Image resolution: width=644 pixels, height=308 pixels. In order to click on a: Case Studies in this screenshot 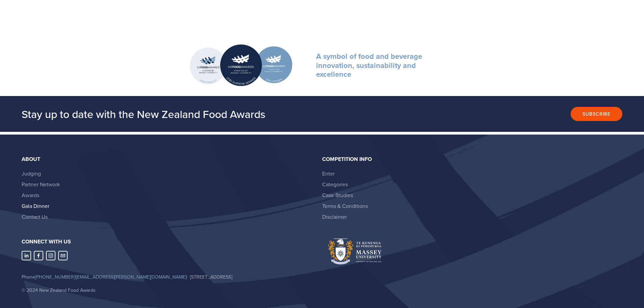, I will do `click(337, 195)`.